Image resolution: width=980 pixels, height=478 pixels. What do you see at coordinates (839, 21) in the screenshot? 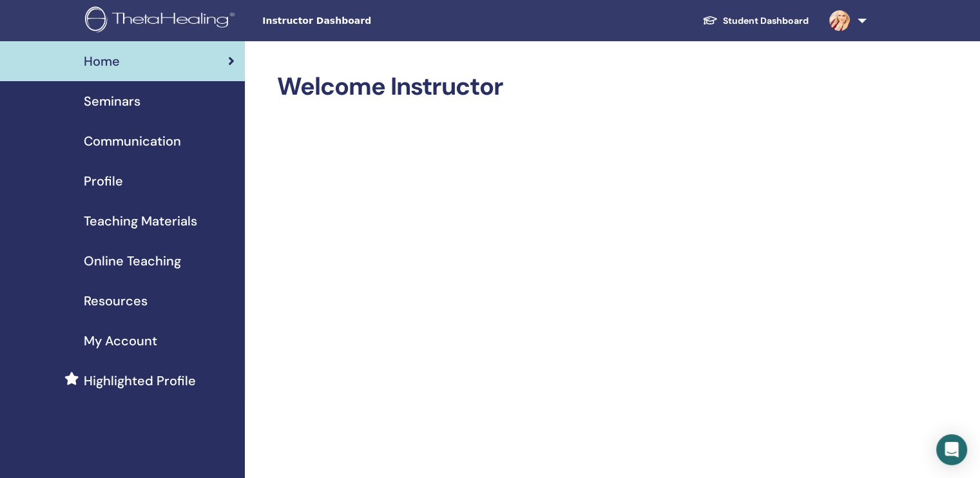
I see `img: default.jpg` at bounding box center [839, 21].